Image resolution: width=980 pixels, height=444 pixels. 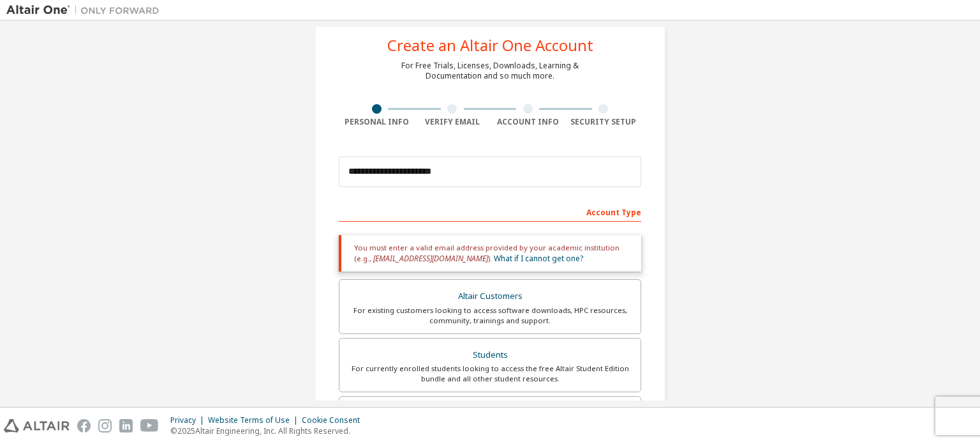 I want to click on div: For currently enrolled students looking to access the free Altair Student Edition bundle and all ..., so click(x=490, y=374).